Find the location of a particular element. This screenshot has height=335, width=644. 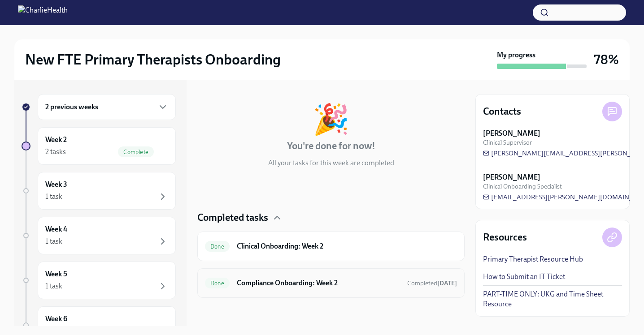

img: CharlieHealth is located at coordinates (43, 13).